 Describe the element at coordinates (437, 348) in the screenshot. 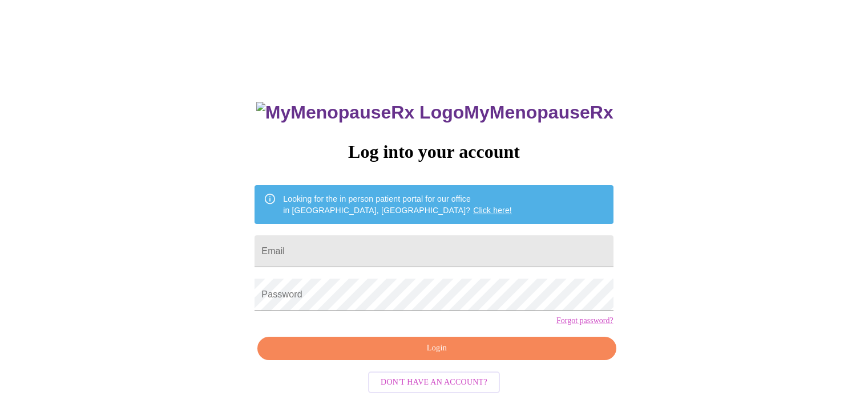

I see `button: Login` at that location.